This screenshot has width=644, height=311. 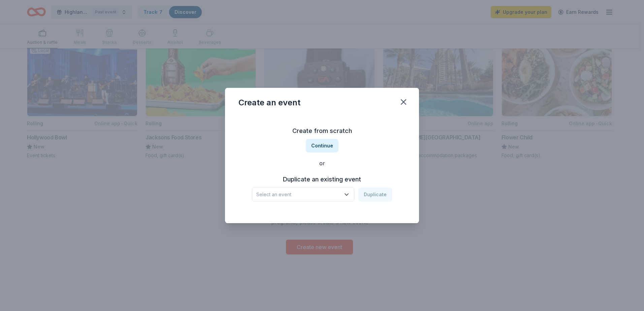 What do you see at coordinates (322, 163) in the screenshot?
I see `div: or` at bounding box center [322, 163].